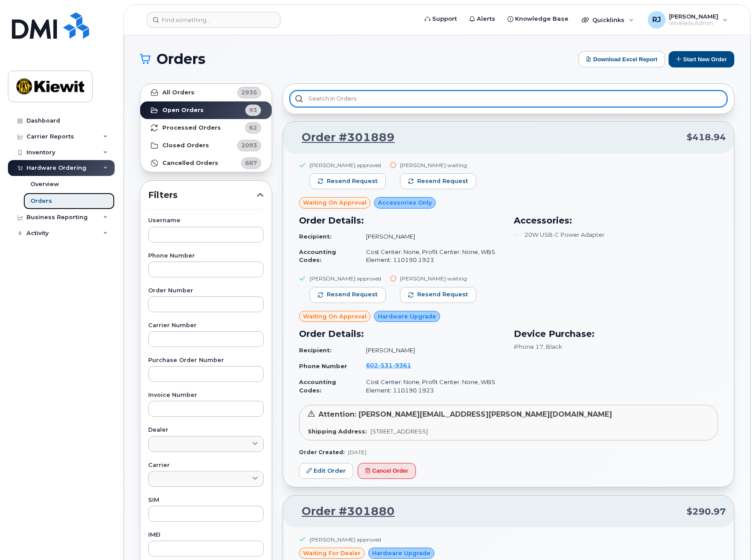 This screenshot has height=560, width=755. Describe the element at coordinates (206, 466) in the screenshot. I see `label: Carrier` at that location.